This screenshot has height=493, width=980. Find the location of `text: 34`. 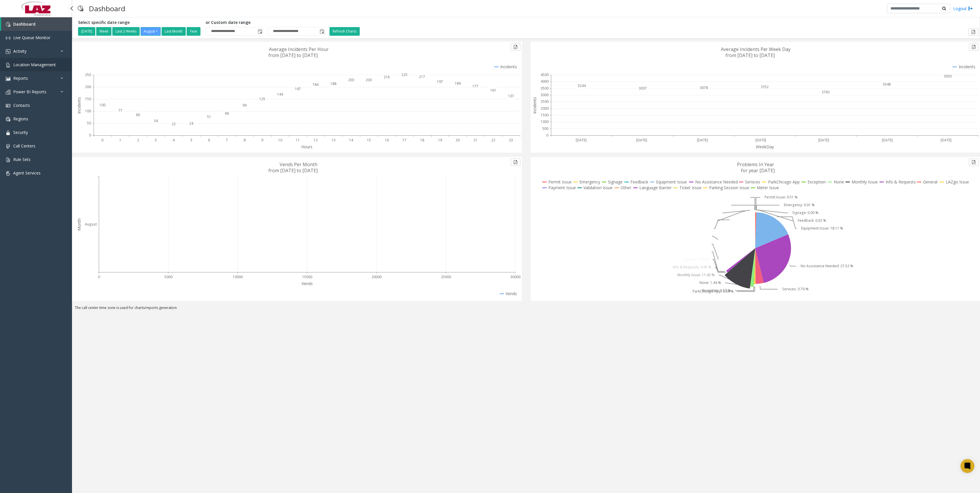

text: 34 is located at coordinates (156, 120).